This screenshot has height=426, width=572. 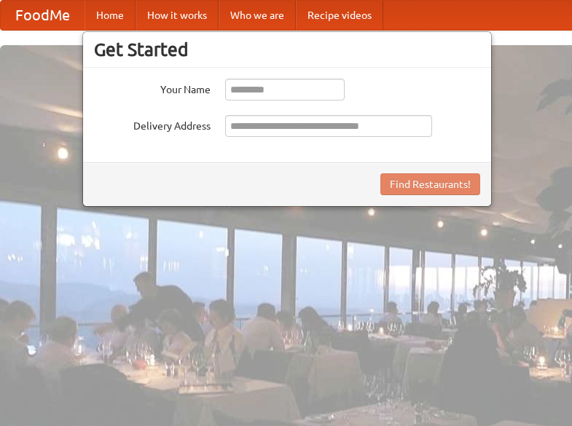 I want to click on a: FoodMe, so click(x=42, y=15).